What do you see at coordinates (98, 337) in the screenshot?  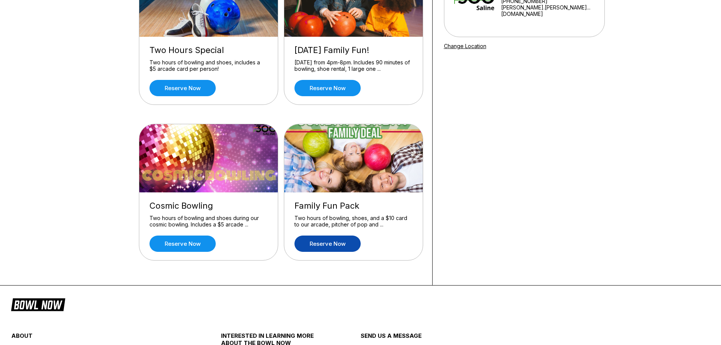 I see `div: about` at bounding box center [98, 337].